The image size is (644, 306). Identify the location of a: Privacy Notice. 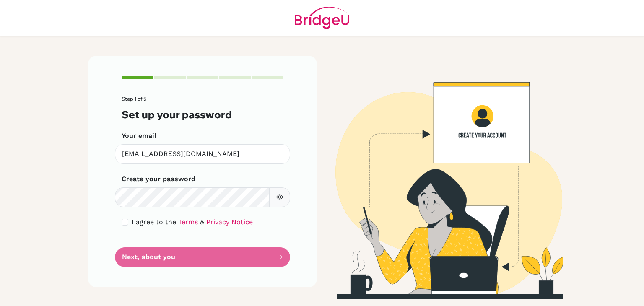
(229, 222).